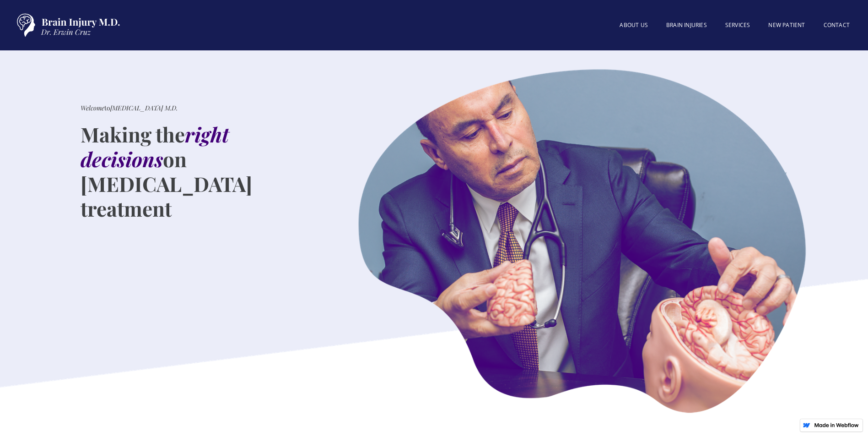 Image resolution: width=868 pixels, height=437 pixels. Describe the element at coordinates (787, 25) in the screenshot. I see `a: New patient` at that location.